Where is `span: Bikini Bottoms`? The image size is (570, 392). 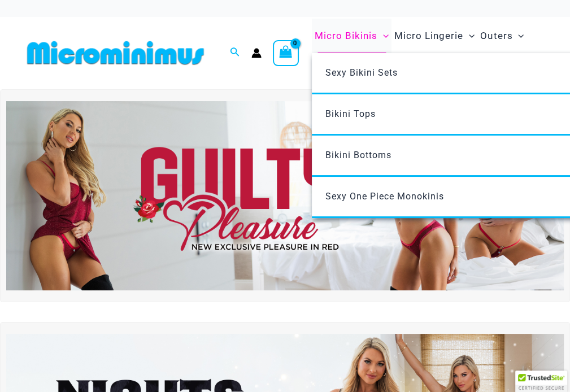
span: Bikini Bottoms is located at coordinates (358, 155).